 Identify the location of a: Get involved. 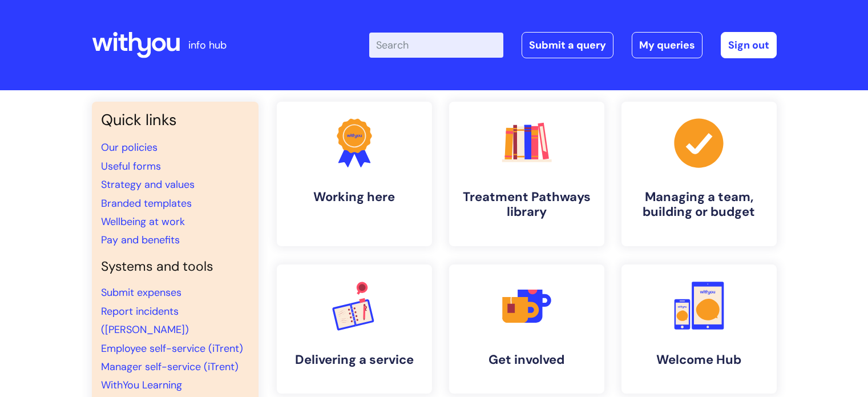
(527, 329).